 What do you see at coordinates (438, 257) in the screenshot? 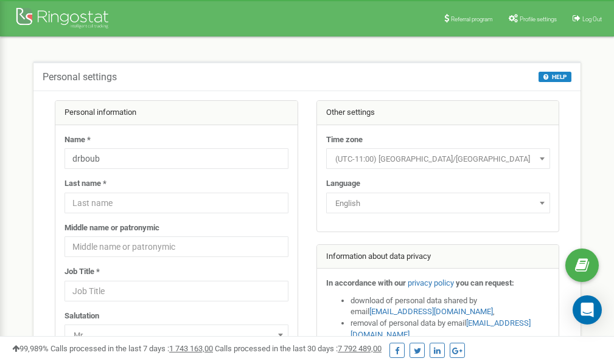
I see `div: Information about data privacy` at bounding box center [438, 257].